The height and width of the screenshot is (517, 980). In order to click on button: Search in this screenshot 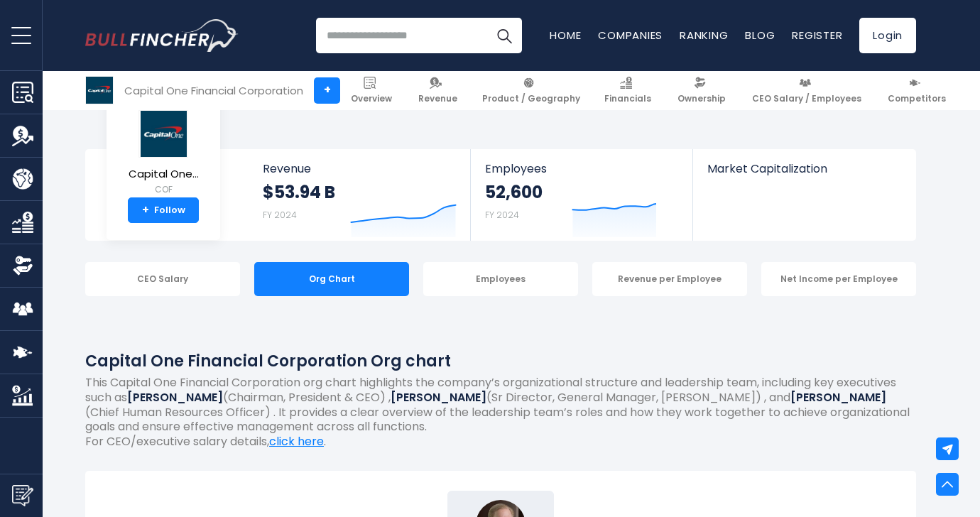, I will do `click(504, 36)`.